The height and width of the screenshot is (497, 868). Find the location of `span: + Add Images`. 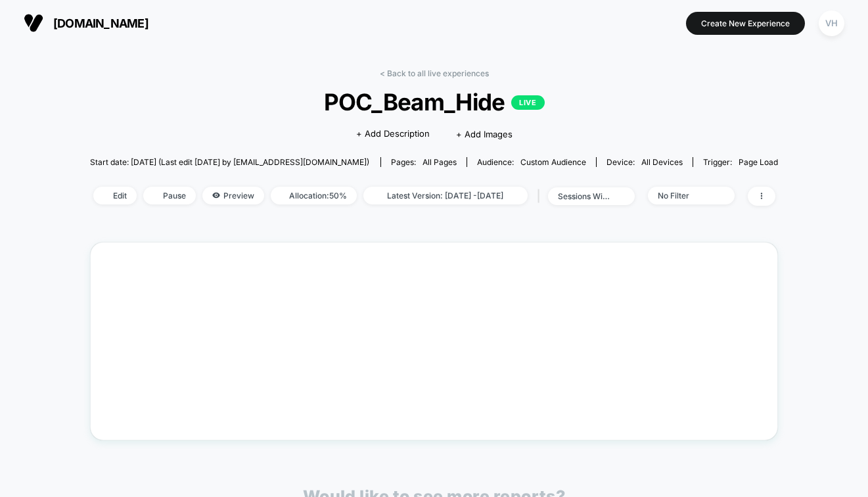

span: + Add Images is located at coordinates (484, 134).